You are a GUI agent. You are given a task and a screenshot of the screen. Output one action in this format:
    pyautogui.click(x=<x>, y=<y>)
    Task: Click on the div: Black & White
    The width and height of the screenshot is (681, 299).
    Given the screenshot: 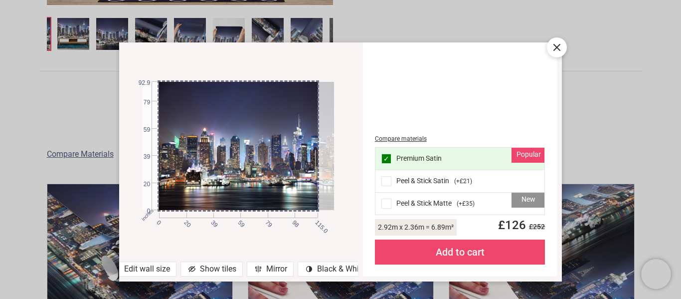 What is the action you would take?
    pyautogui.click(x=335, y=269)
    